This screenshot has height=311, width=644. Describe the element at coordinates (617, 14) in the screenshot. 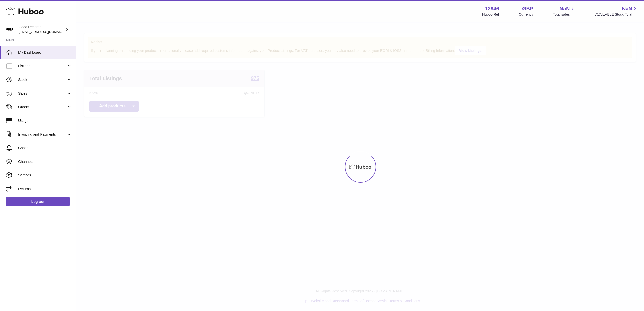

I see `span: AVAILABLE Stock Total` at that location.